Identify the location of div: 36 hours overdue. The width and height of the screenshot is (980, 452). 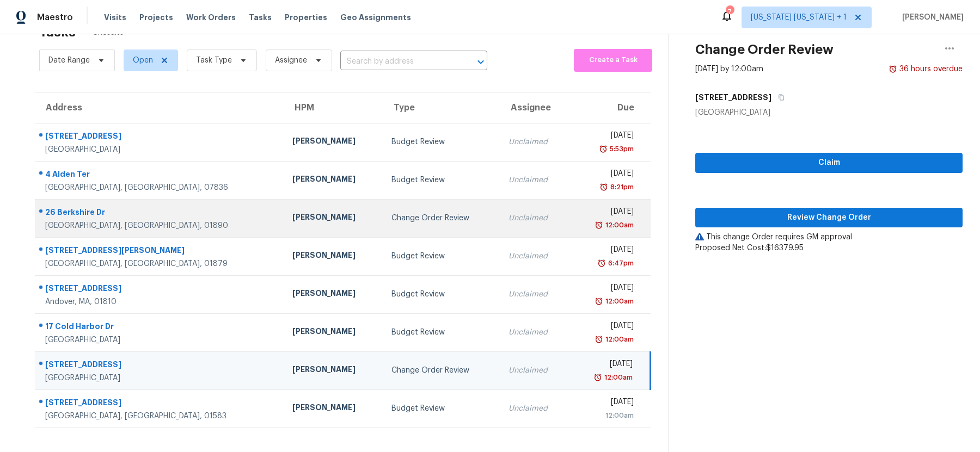
(930, 69).